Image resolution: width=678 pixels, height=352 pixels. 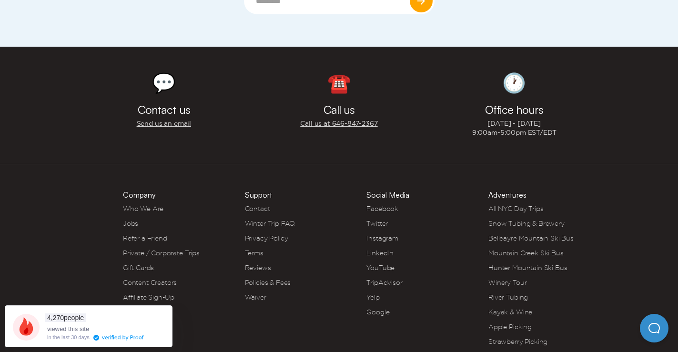 What do you see at coordinates (65, 318) in the screenshot?
I see `span: people` at bounding box center [65, 318].